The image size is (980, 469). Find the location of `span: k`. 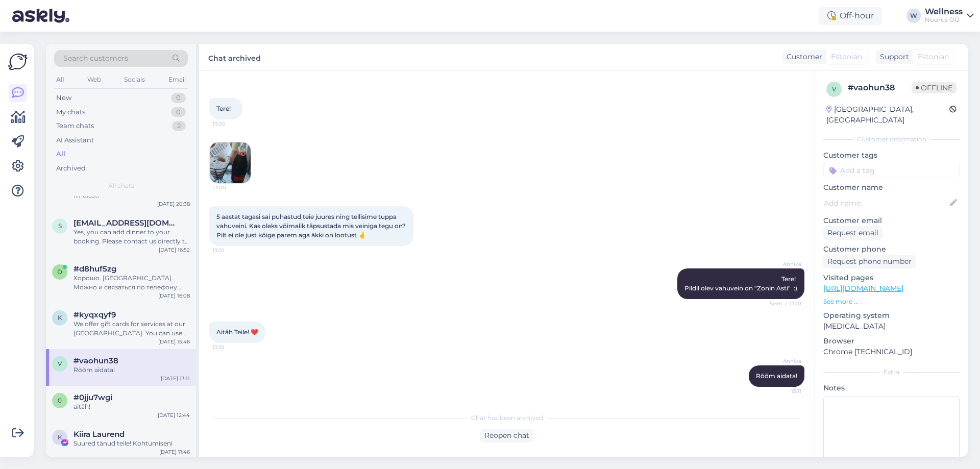

span: k is located at coordinates (60, 317).